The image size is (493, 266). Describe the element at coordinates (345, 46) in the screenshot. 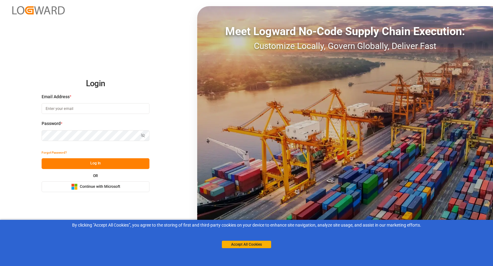

I see `div: Customize Locally, Govern Globally, Deliver Fast` at that location.